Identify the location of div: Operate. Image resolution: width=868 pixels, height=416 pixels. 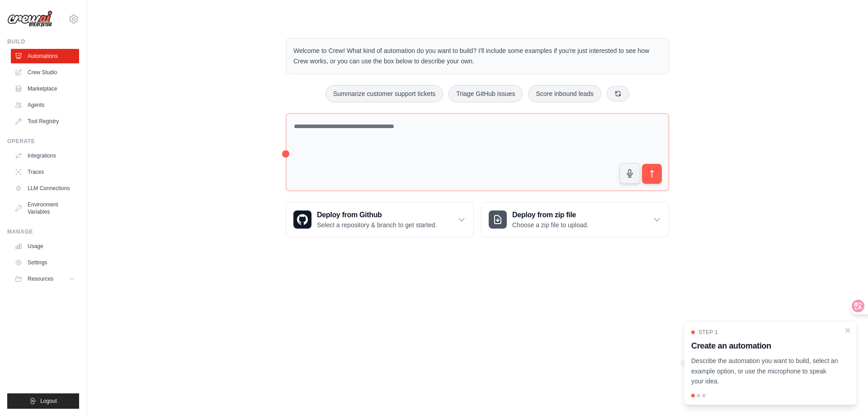
(43, 141).